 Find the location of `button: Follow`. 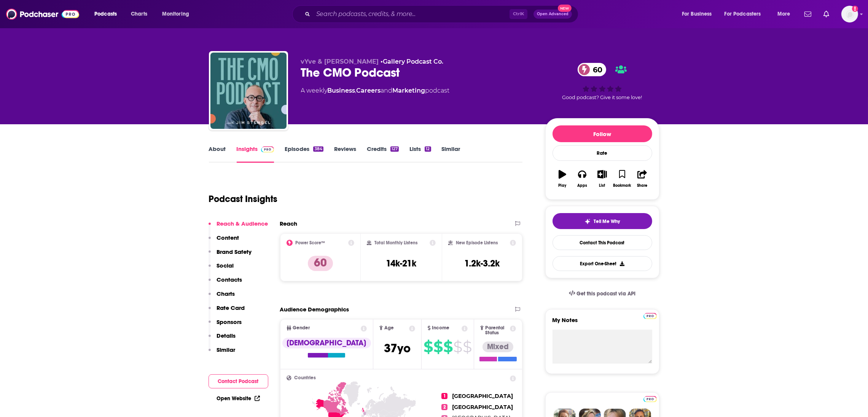

button: Follow is located at coordinates (603, 133).